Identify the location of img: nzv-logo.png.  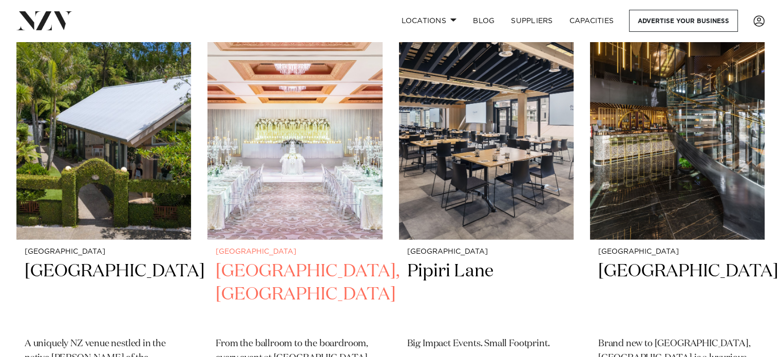
(44, 21).